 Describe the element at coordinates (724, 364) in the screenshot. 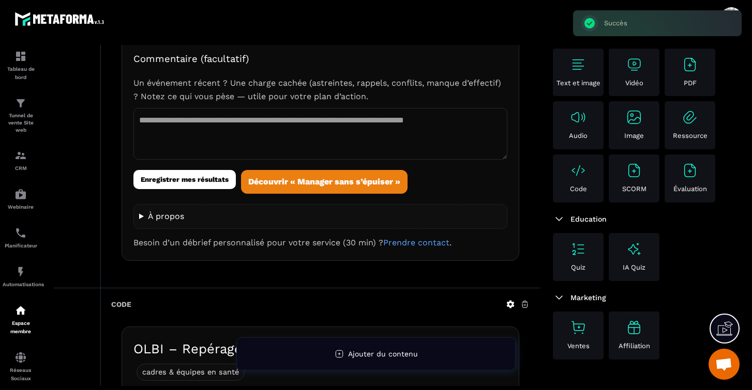

I see `div: Ouvrir le chat` at that location.